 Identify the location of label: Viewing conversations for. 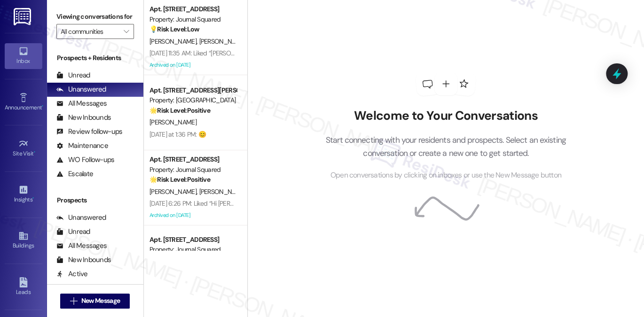
(95, 16).